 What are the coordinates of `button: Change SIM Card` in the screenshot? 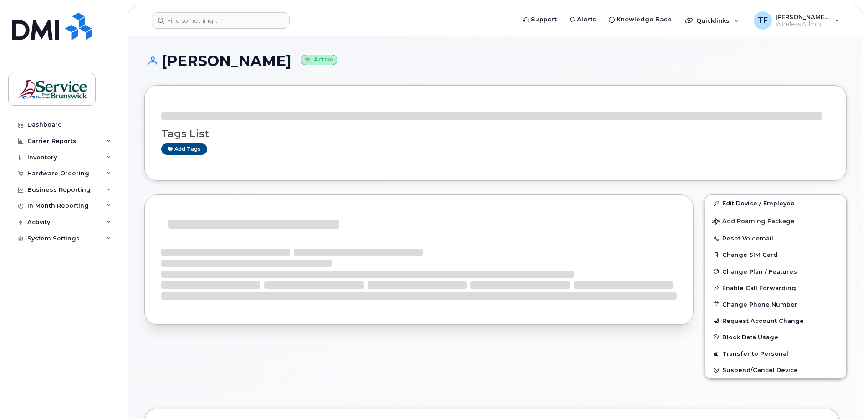 It's located at (775, 254).